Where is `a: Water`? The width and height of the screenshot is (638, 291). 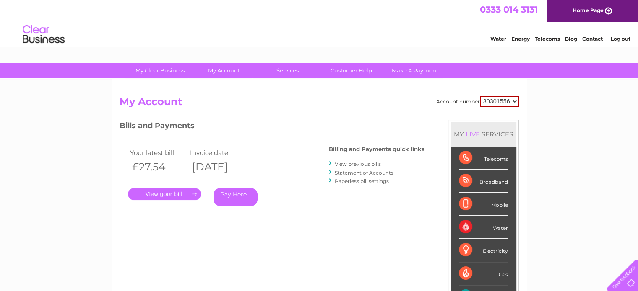 a: Water is located at coordinates (498, 39).